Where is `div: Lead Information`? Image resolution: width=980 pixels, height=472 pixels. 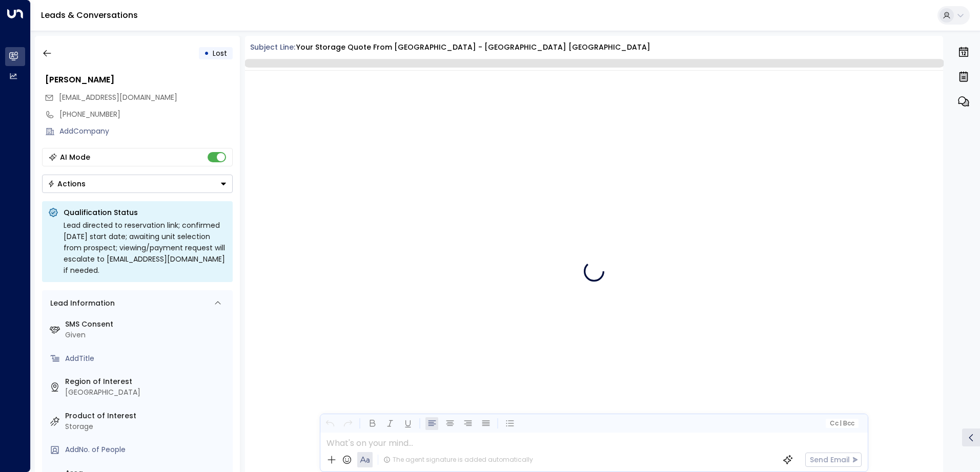 div: Lead Information is located at coordinates (81, 303).